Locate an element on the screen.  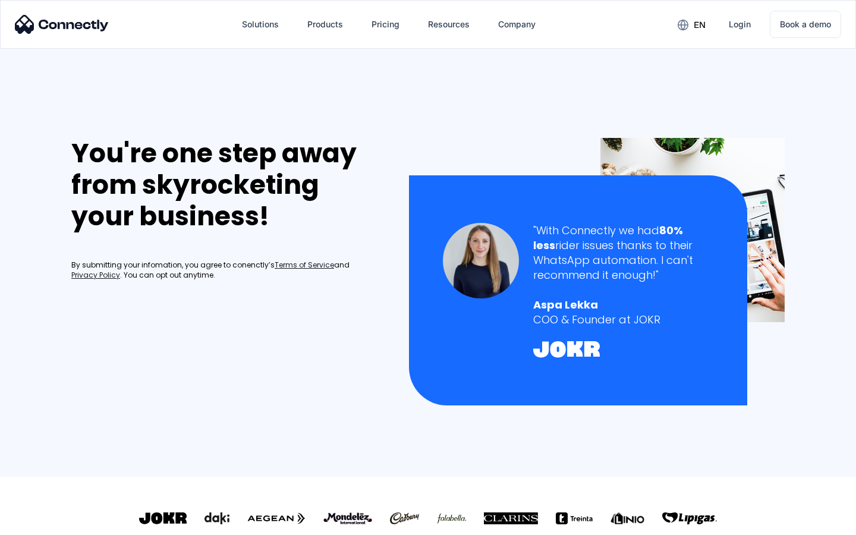
ul: Language list is located at coordinates (48, 523).